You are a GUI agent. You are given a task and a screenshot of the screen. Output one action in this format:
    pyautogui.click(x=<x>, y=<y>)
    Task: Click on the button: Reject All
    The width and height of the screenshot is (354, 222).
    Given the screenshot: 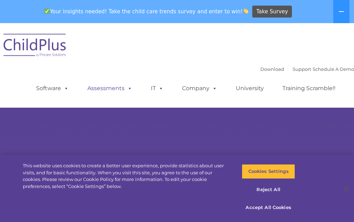 What is the action you would take?
    pyautogui.click(x=268, y=190)
    